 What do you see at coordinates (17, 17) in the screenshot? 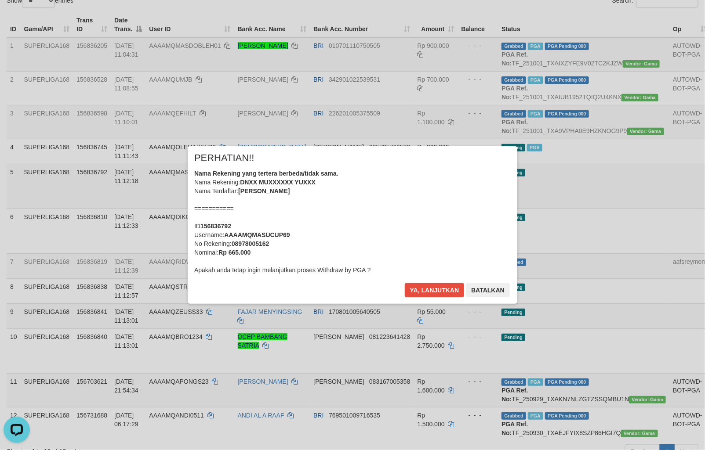
I see `button: Open LiveChat chat widget` at bounding box center [17, 17].